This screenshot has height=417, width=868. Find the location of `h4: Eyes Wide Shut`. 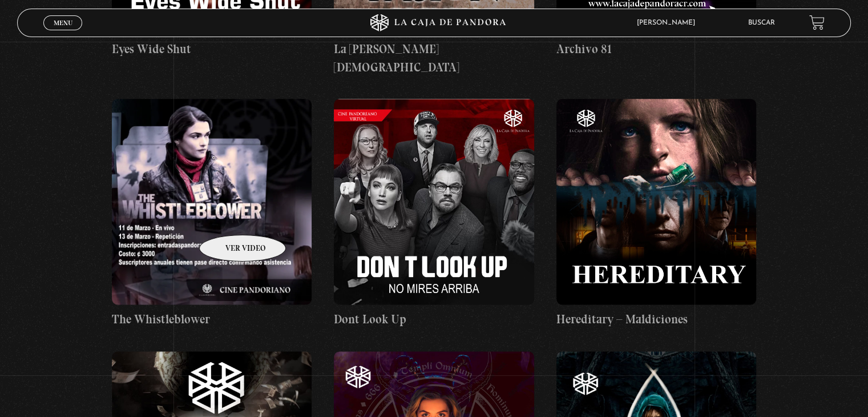

h4: Eyes Wide Shut is located at coordinates (212, 49).